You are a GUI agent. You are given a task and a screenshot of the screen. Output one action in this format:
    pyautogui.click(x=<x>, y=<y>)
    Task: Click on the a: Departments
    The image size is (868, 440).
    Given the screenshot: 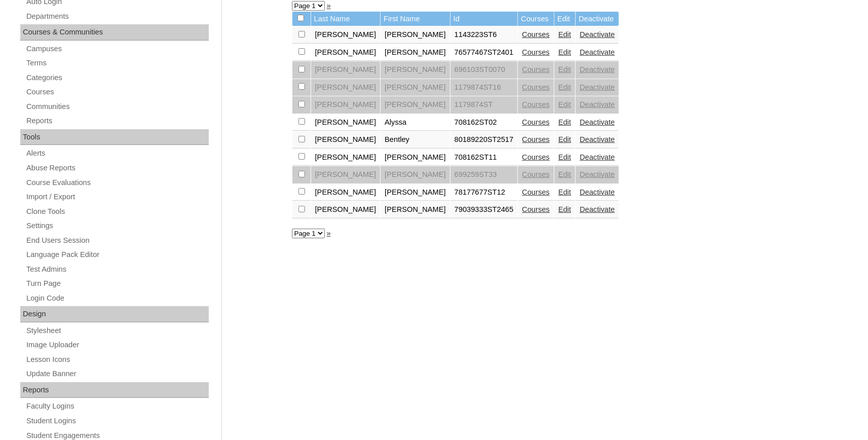 What is the action you would take?
    pyautogui.click(x=117, y=16)
    